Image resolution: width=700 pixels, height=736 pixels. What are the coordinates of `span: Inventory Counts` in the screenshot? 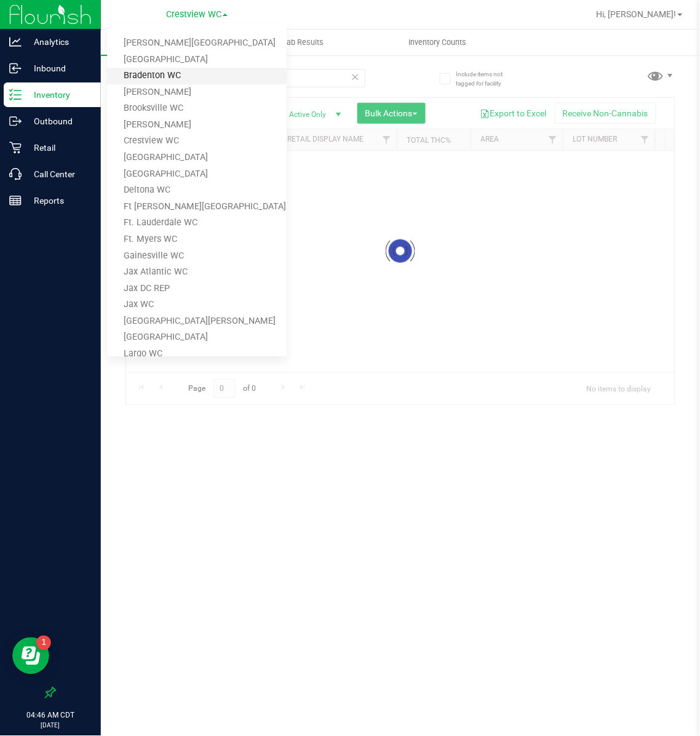 It's located at (438, 43).